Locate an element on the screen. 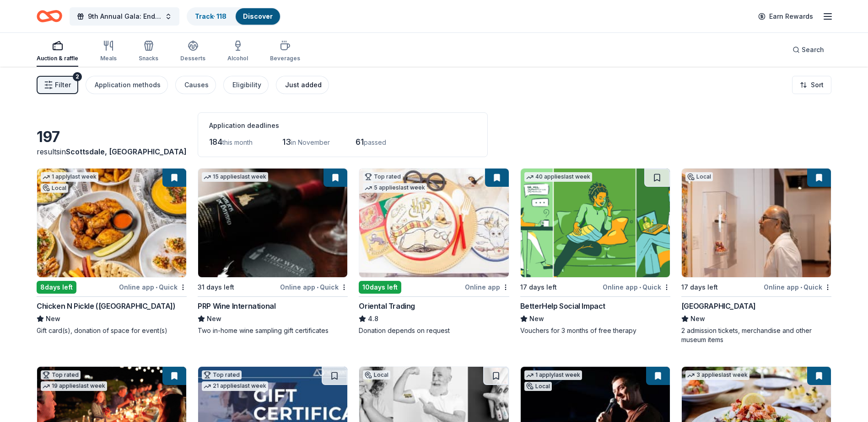 The height and width of the screenshot is (422, 868). div: Snacks is located at coordinates (148, 59).